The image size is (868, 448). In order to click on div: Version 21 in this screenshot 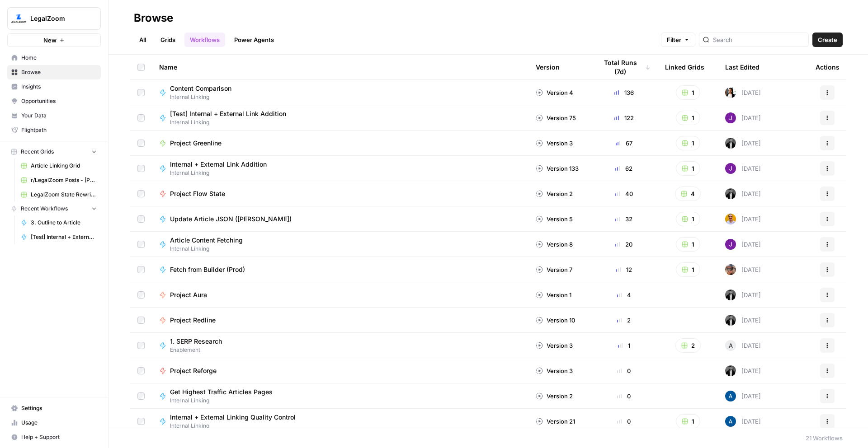, I will do `click(555, 421)`.